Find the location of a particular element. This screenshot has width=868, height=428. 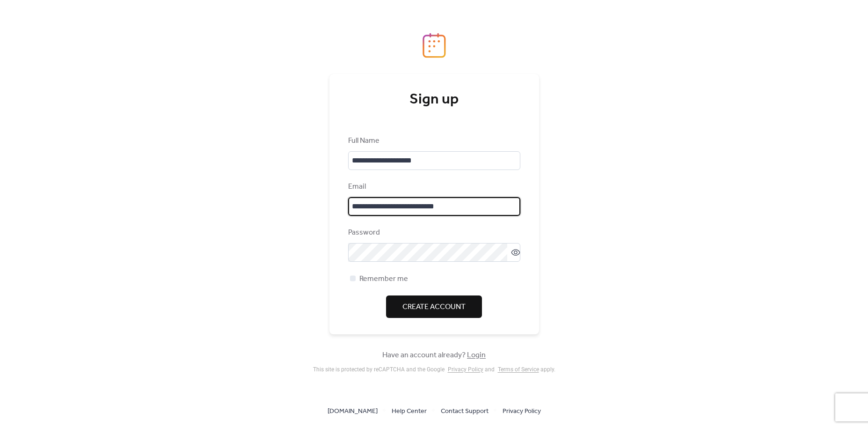

a: Login is located at coordinates (476, 355).